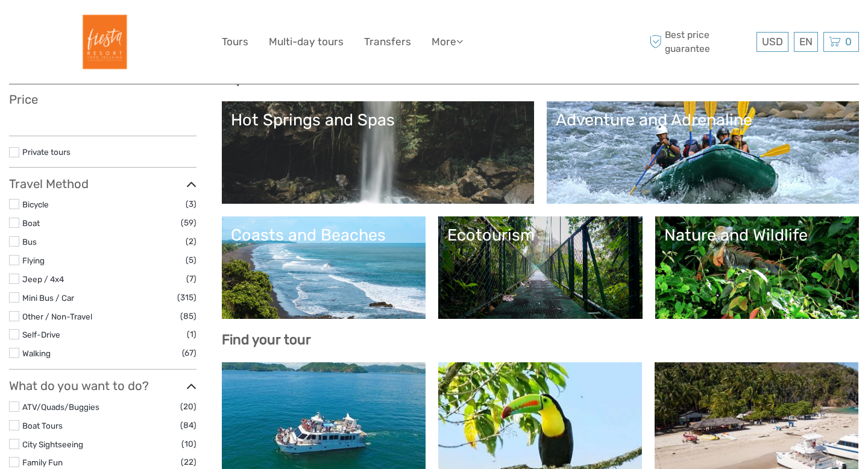 The height and width of the screenshot is (469, 868). Describe the element at coordinates (323, 268) in the screenshot. I see `a: Coasts and Beaches` at that location.